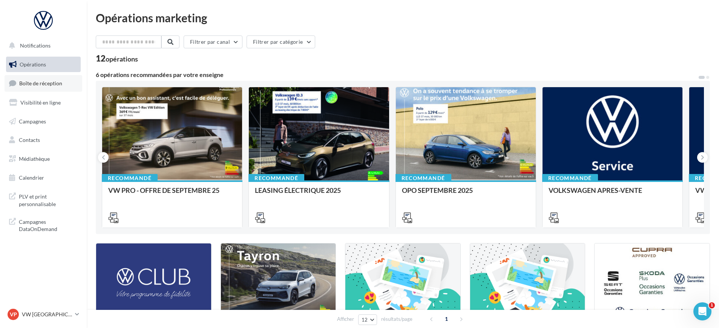 This screenshot has width=719, height=328. I want to click on span: Afficher, so click(346, 319).